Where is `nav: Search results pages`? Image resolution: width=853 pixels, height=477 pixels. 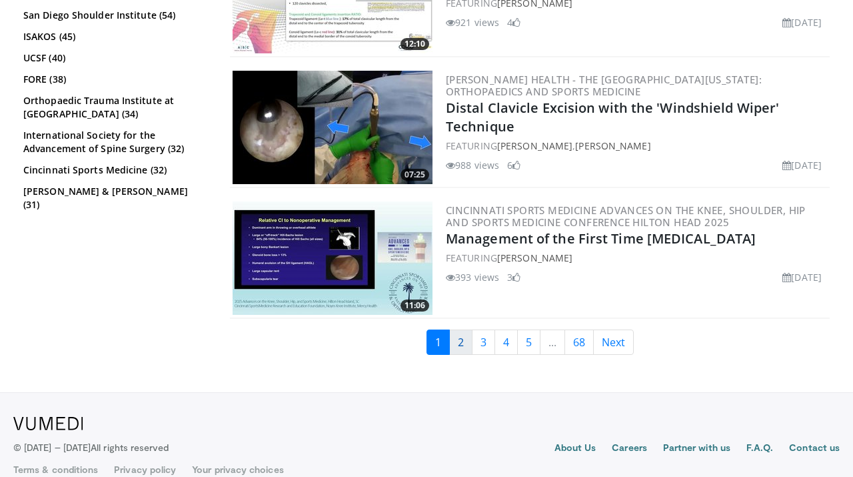 nav: Search results pages is located at coordinates (530, 342).